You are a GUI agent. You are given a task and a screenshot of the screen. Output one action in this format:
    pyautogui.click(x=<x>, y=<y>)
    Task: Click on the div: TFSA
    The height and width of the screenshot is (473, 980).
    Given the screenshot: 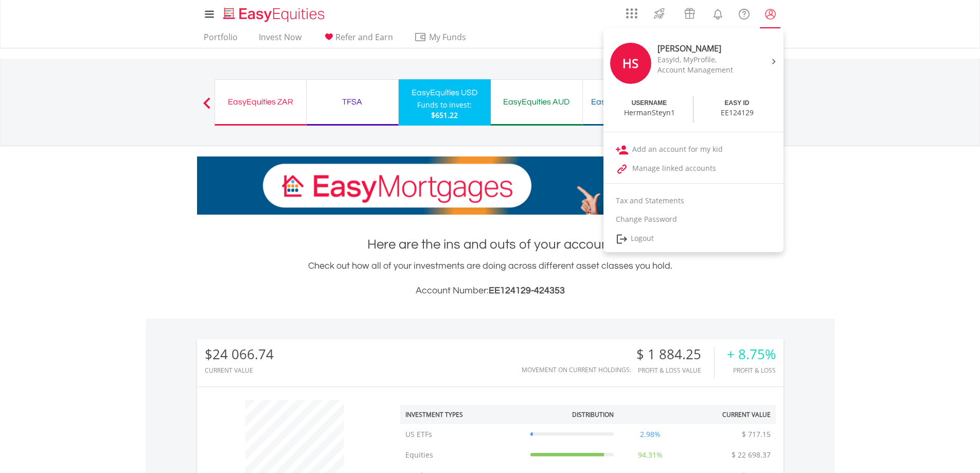 What is the action you would take?
    pyautogui.click(x=352, y=102)
    